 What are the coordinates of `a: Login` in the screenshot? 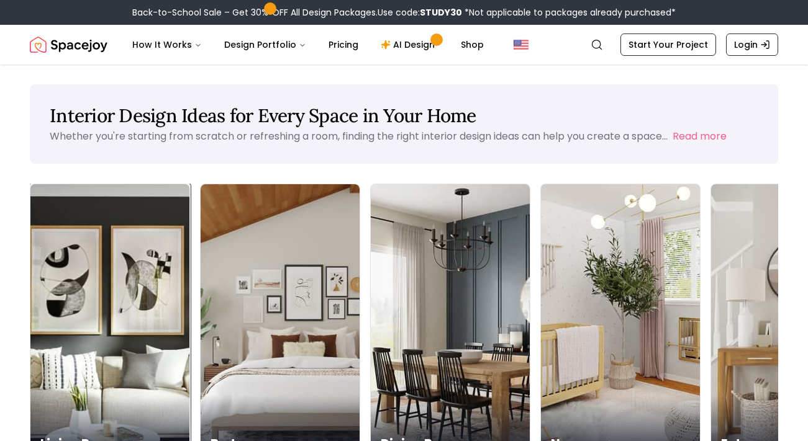 It's located at (752, 45).